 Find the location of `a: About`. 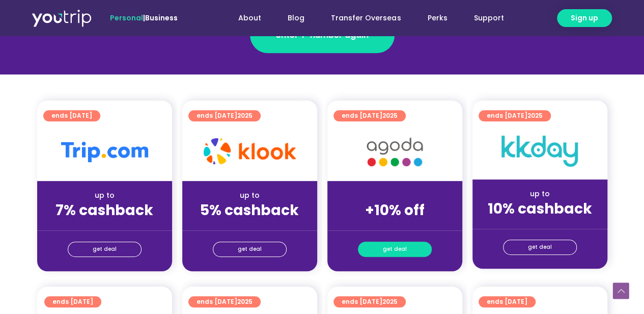

a: About is located at coordinates (249, 18).